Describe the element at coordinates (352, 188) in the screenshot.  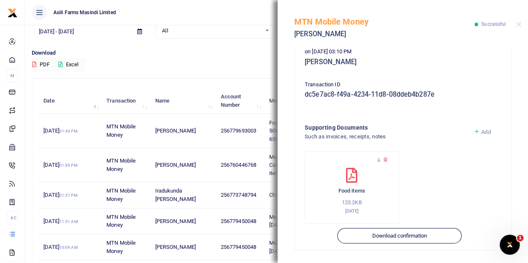
I see `div: Food items` at that location.